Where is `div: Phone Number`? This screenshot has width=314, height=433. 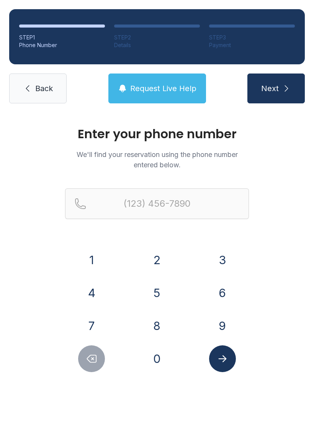
div: Phone Number is located at coordinates (62, 45).